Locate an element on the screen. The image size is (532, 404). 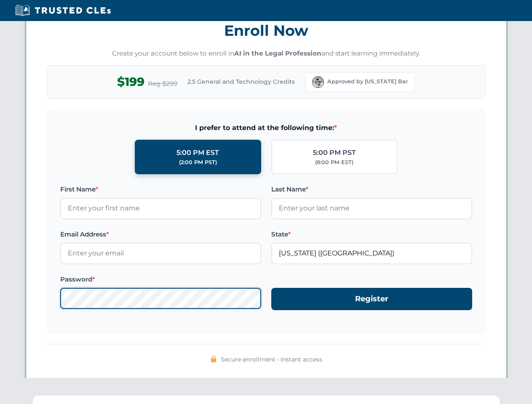
label: Email Address is located at coordinates (161, 235).